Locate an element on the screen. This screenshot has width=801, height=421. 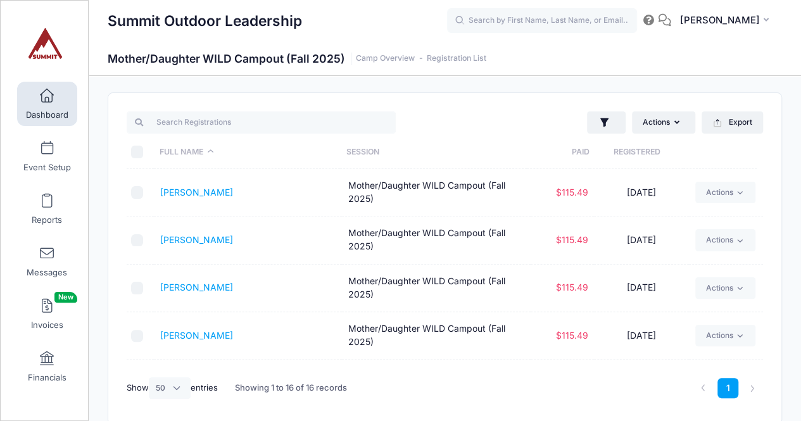
a: Financials is located at coordinates (47, 367).